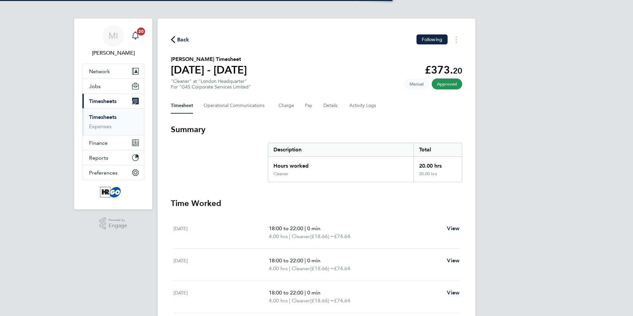  What do you see at coordinates (113, 224) in the screenshot?
I see `a: Powered byEngage` at bounding box center [113, 224].